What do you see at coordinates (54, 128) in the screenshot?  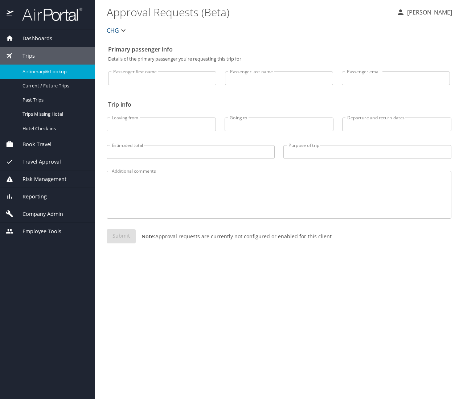 I see `span: Hotel Check-ins` at bounding box center [54, 128].